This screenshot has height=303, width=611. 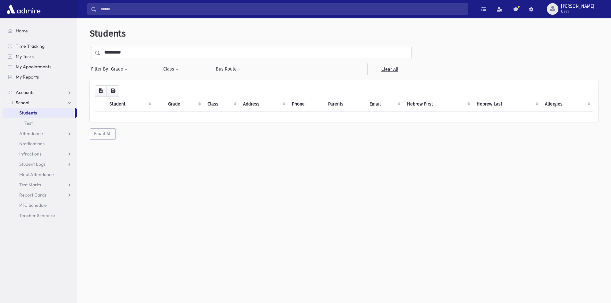 What do you see at coordinates (103, 134) in the screenshot?
I see `button: Email All` at bounding box center [103, 134].